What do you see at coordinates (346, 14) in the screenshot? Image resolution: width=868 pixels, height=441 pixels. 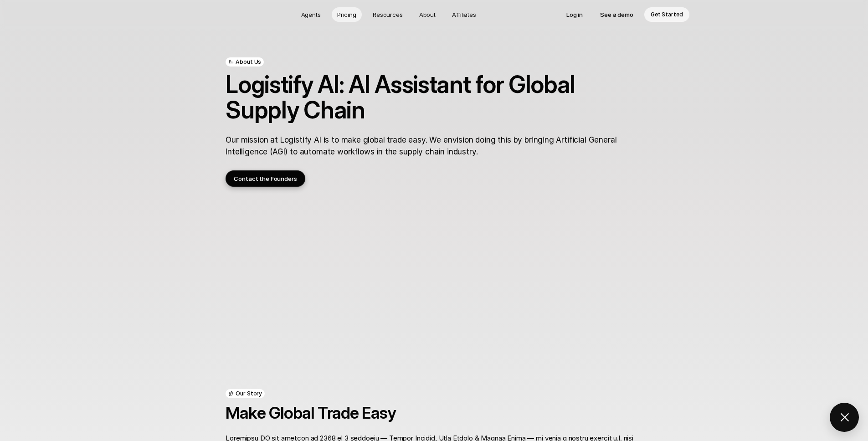 I see `p: Pricing` at bounding box center [346, 14].